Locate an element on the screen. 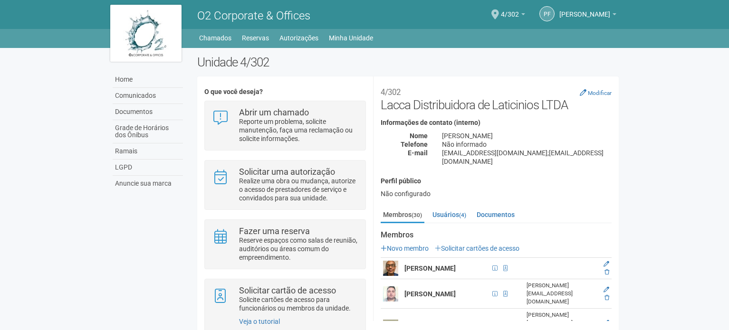  a: Comunicados is located at coordinates (148, 96).